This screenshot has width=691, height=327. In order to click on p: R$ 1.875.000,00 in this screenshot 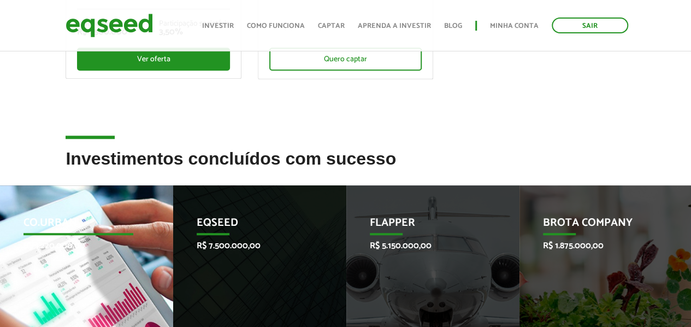, I will do `click(598, 245)`.